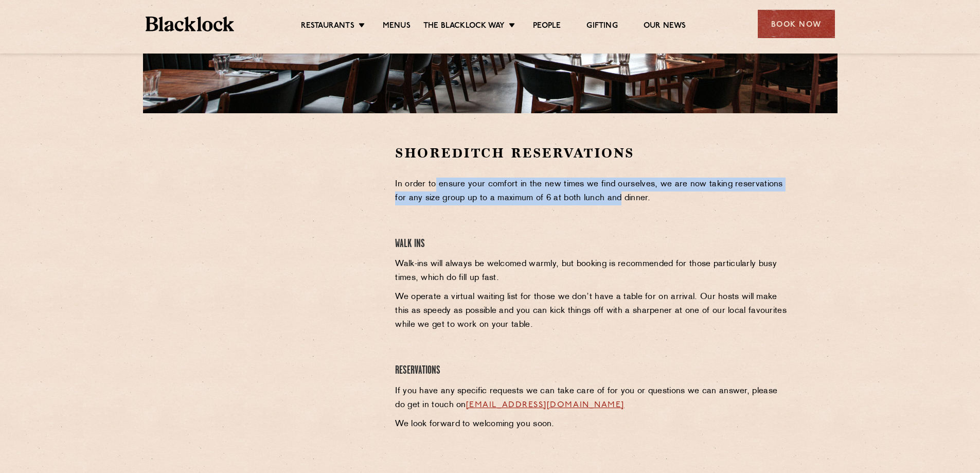  Describe the element at coordinates (592, 311) in the screenshot. I see `p: We operate a virtual waiting list for those we don’t have a table for on arrival. Our hosts will ...` at that location.